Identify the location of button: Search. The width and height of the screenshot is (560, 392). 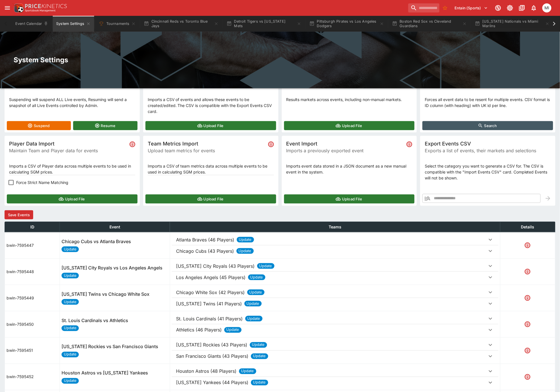
(488, 126).